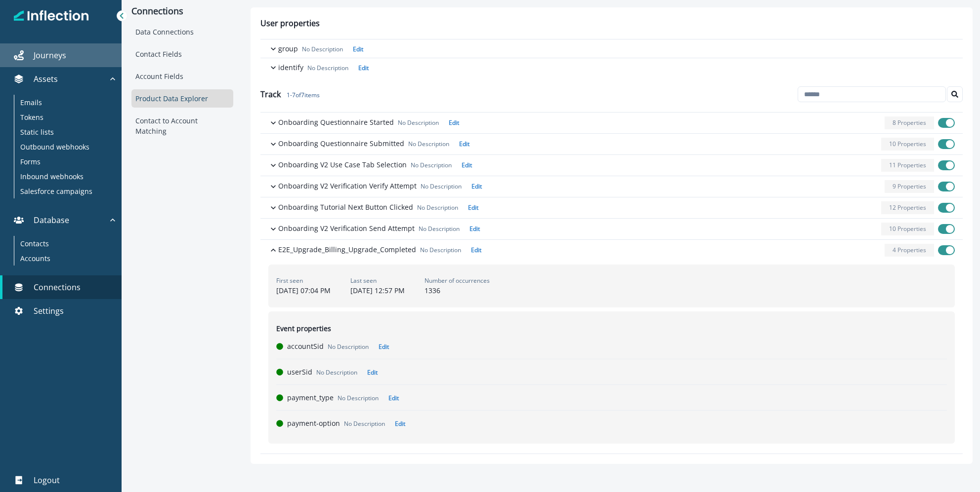  What do you see at coordinates (63, 191) in the screenshot?
I see `a: Salesforce campaigns` at bounding box center [63, 191].